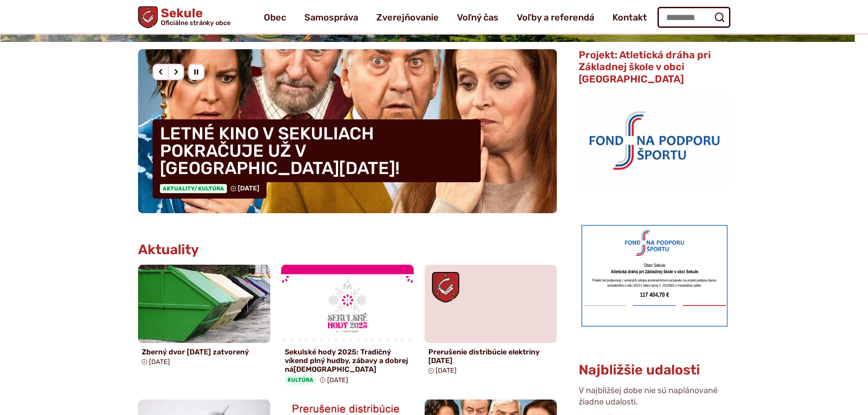  I want to click on span: Samospráva, so click(331, 18).